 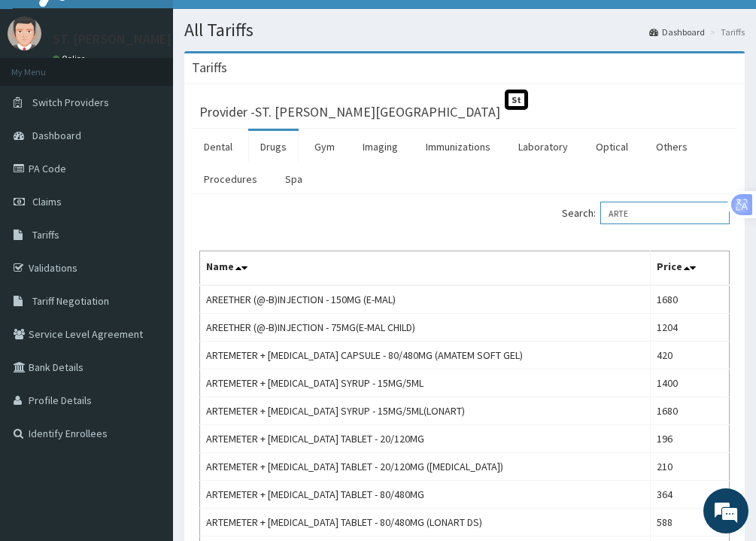 What do you see at coordinates (165, 94) in the screenshot?
I see `div: Chat with us now` at bounding box center [165, 94].